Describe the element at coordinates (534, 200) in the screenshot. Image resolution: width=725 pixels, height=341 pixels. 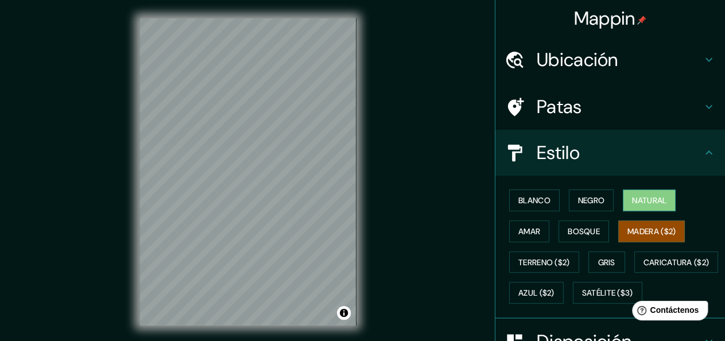
I see `font: Blanco` at that location.